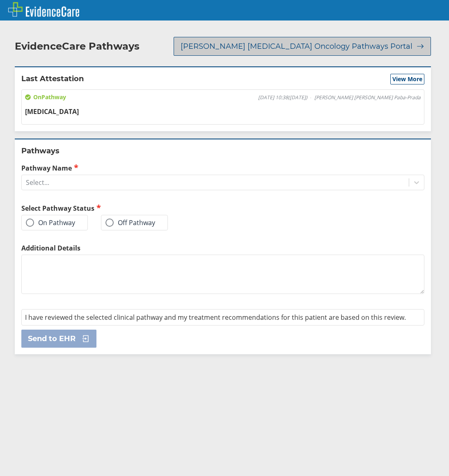  What do you see at coordinates (58, 338) in the screenshot?
I see `button: Send to EHR` at bounding box center [58, 338].